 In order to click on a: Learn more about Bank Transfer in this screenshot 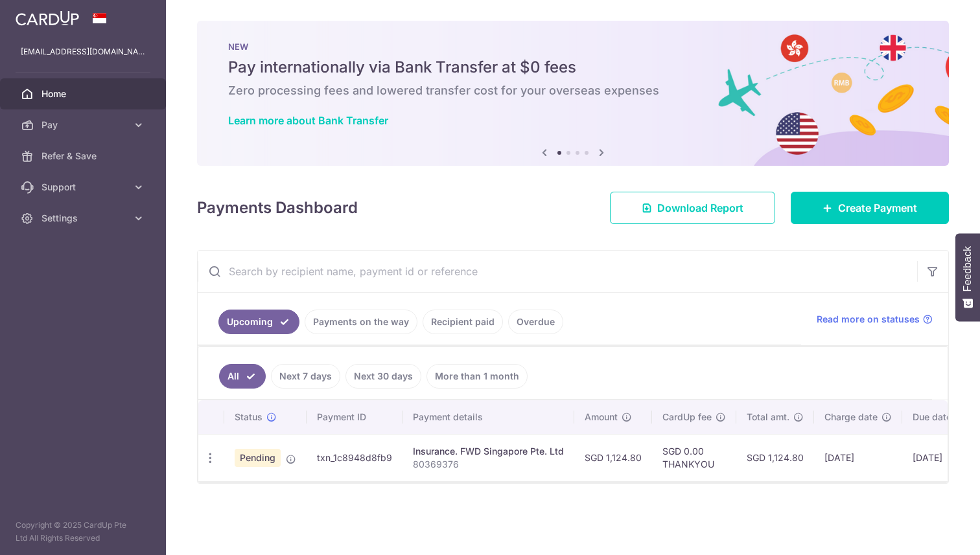, I will do `click(308, 120)`.